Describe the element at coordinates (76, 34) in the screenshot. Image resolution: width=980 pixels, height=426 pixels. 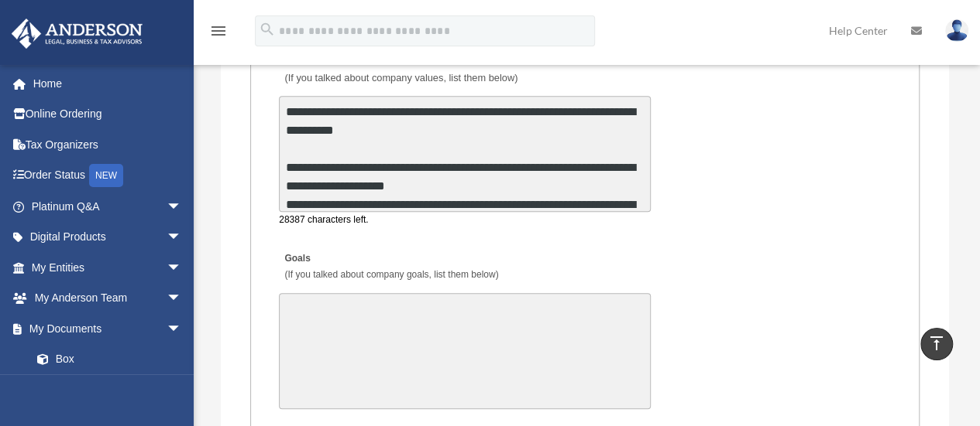
I see `img: Anderson Advisors Platinum Portal` at that location.